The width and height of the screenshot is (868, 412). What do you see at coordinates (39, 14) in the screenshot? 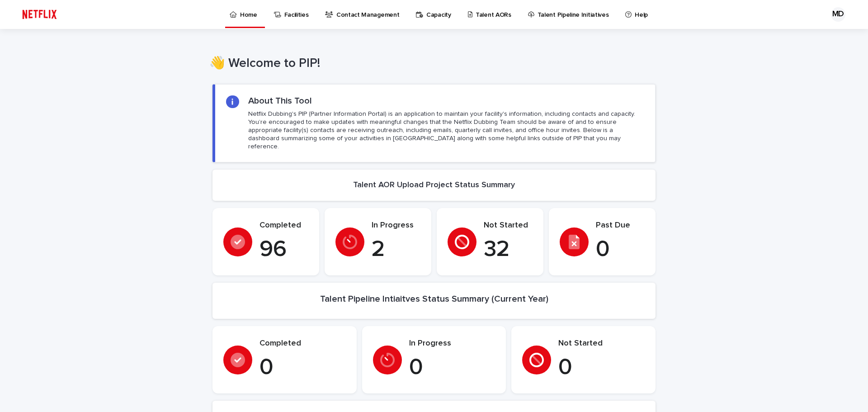
I see `img: ifQbXi3ZQGMSEF7WDB7W` at bounding box center [39, 14].